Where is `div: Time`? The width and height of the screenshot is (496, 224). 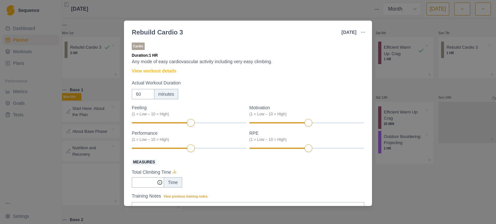
div: Time is located at coordinates (173, 183).